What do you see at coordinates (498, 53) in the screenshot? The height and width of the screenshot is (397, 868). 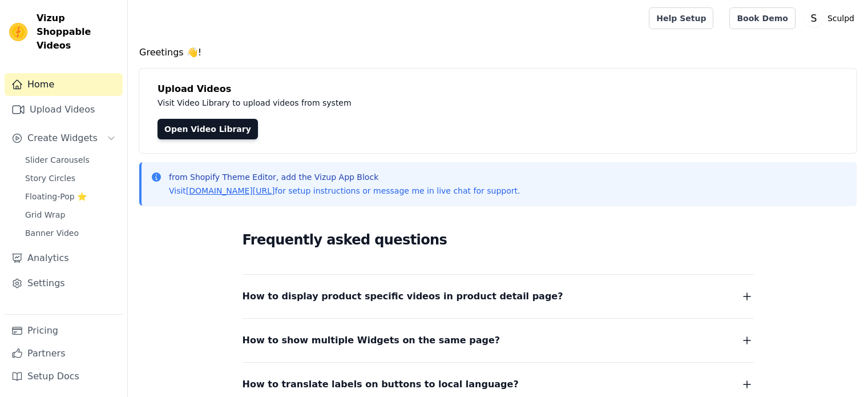 I see `h4: Greetings 👋!` at bounding box center [498, 53].